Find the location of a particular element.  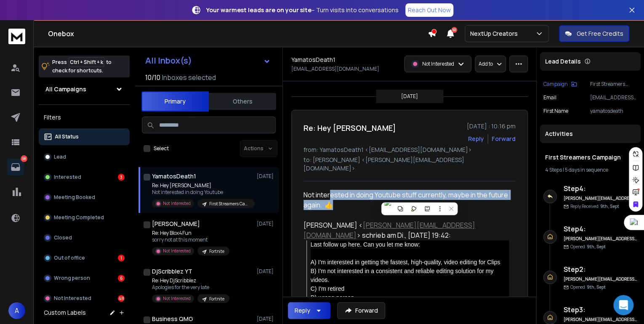

button: Primary is located at coordinates (175, 102).